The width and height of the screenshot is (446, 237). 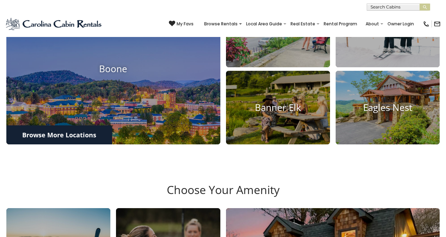 What do you see at coordinates (388, 108) in the screenshot?
I see `a: Eagles Nest` at bounding box center [388, 108].